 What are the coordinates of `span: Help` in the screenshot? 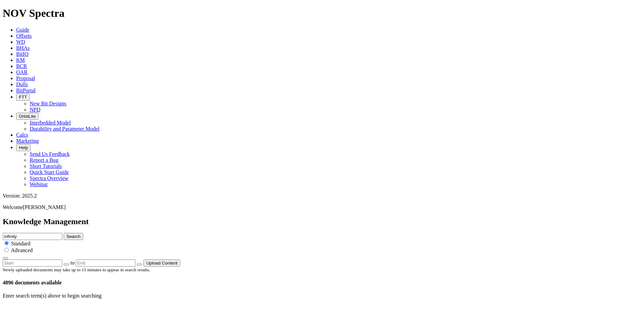 It's located at (23, 147).